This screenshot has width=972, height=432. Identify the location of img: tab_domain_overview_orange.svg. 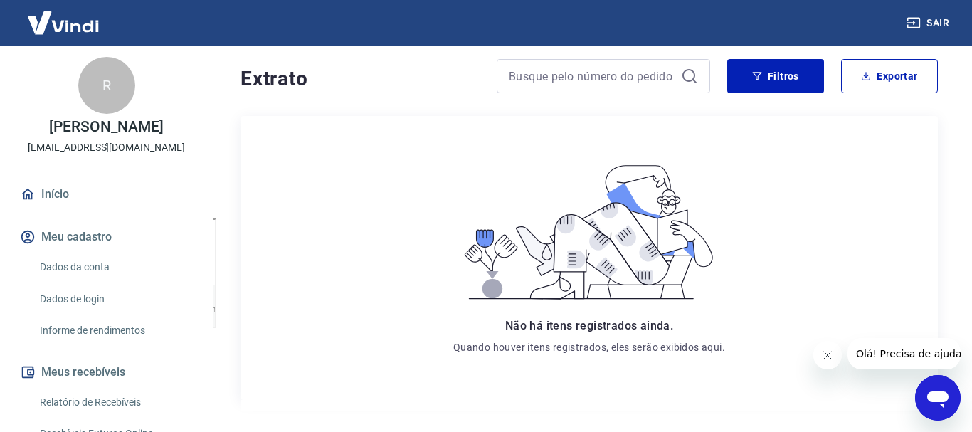
(65, 88).